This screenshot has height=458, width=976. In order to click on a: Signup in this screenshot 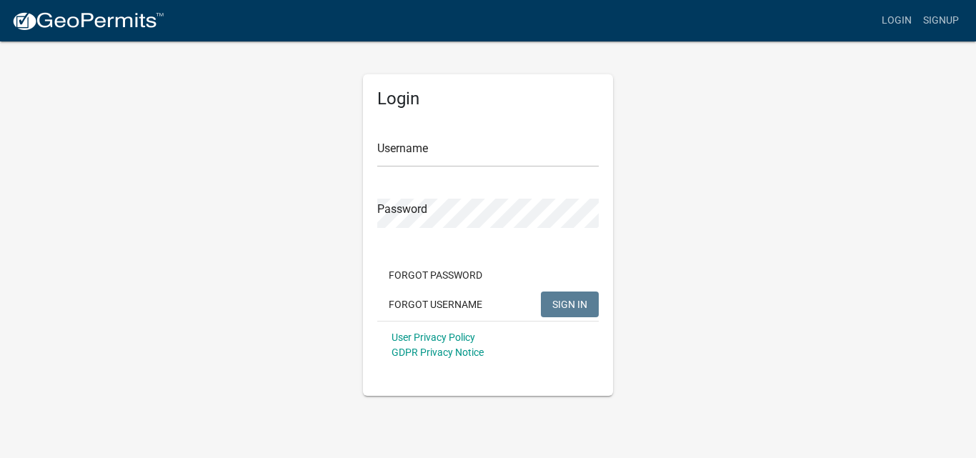, I will do `click(941, 21)`.